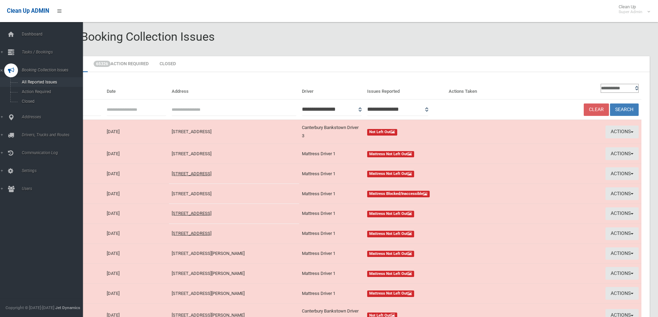  Describe the element at coordinates (405, 90) in the screenshot. I see `th: Issues Reported` at that location.